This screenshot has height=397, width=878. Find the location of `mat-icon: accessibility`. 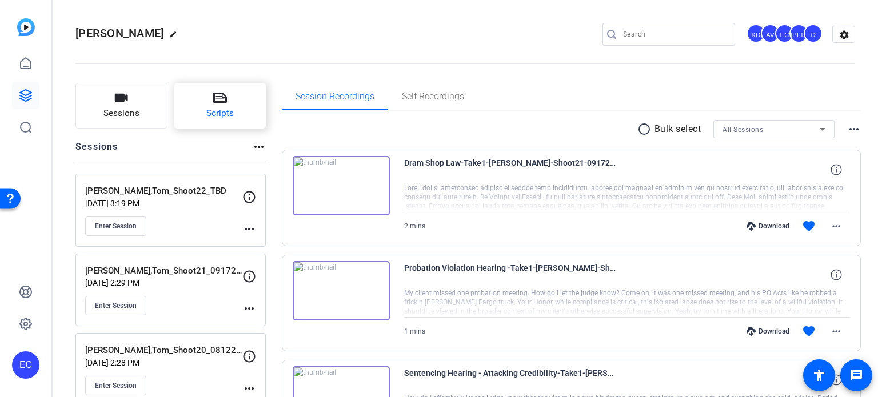

mat-icon: accessibility is located at coordinates (820, 376).